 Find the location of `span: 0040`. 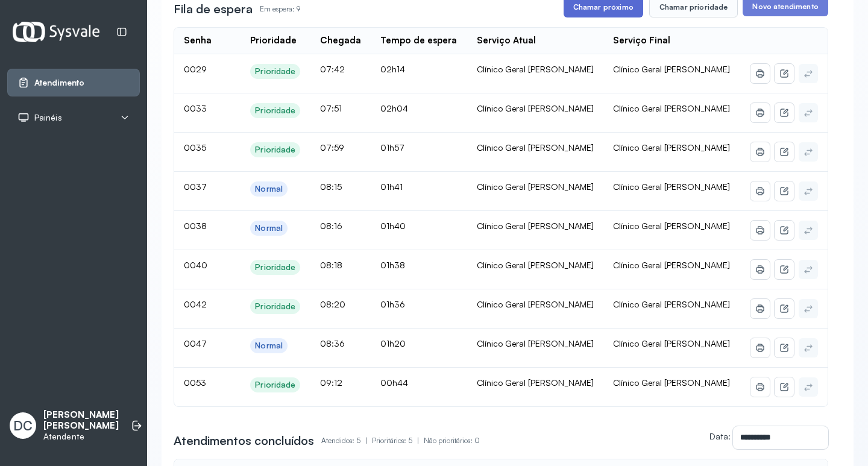

span: 0040 is located at coordinates (195, 264).